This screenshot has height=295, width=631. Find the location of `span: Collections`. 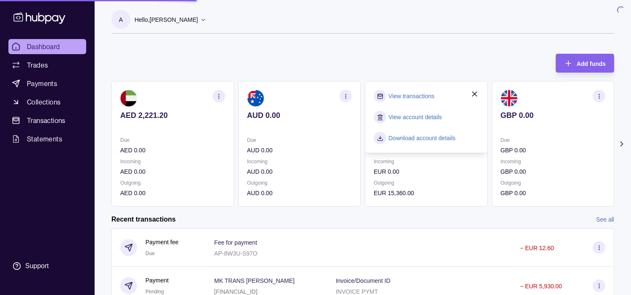

span: Collections is located at coordinates (44, 102).